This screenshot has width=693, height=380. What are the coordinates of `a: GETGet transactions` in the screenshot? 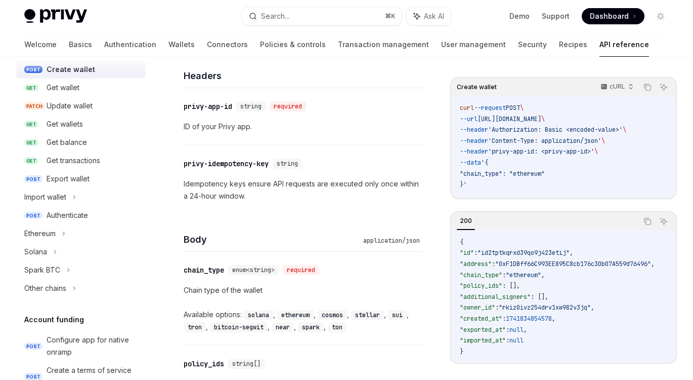 It's located at (81, 160).